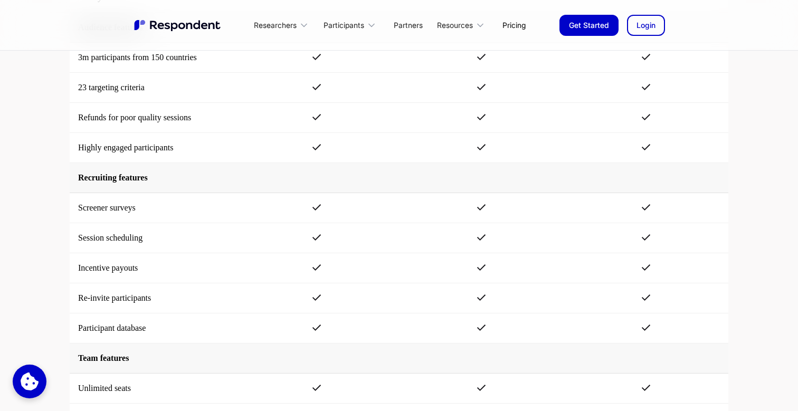  I want to click on td: Screener surveys, so click(152, 208).